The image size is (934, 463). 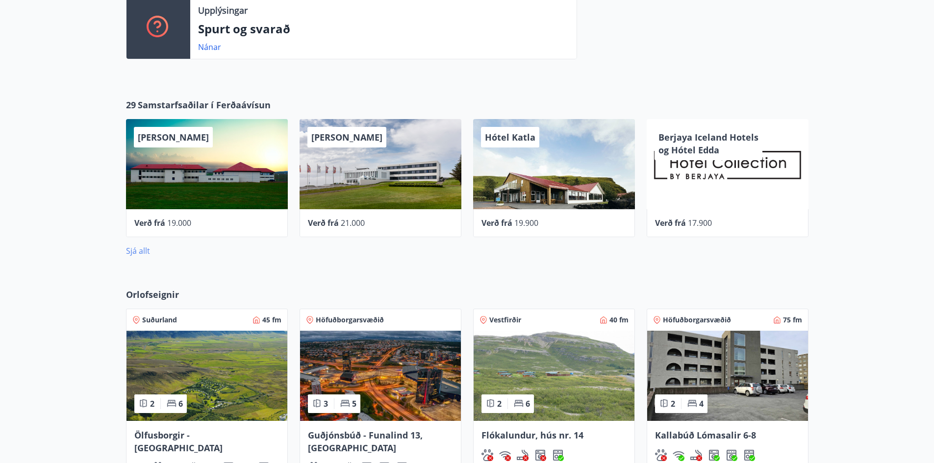 I want to click on p: Spurt og svarað, so click(x=383, y=29).